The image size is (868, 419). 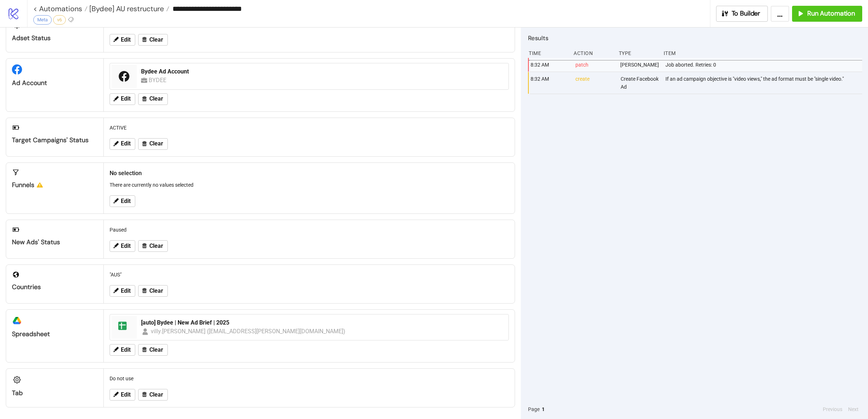 What do you see at coordinates (125, 9) in the screenshot?
I see `span: [Bydee] AU restructure` at bounding box center [125, 9].